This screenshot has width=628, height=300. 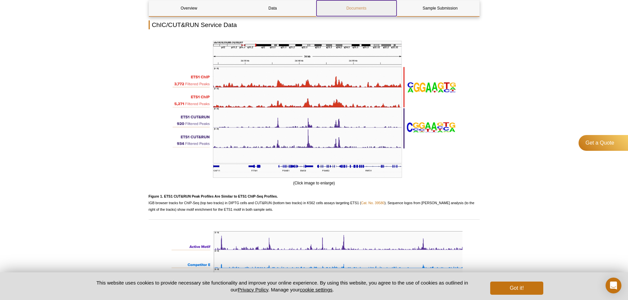 What do you see at coordinates (253, 290) in the screenshot?
I see `a: Privacy Policy` at bounding box center [253, 290].